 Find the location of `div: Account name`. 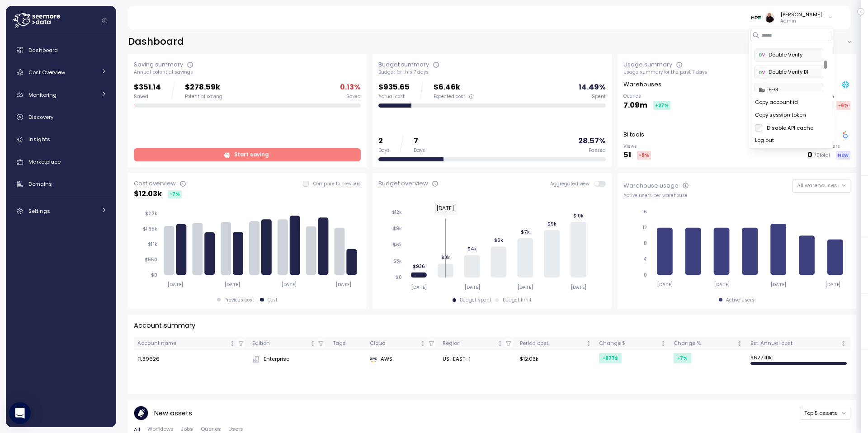

div: Account name is located at coordinates (182, 343).